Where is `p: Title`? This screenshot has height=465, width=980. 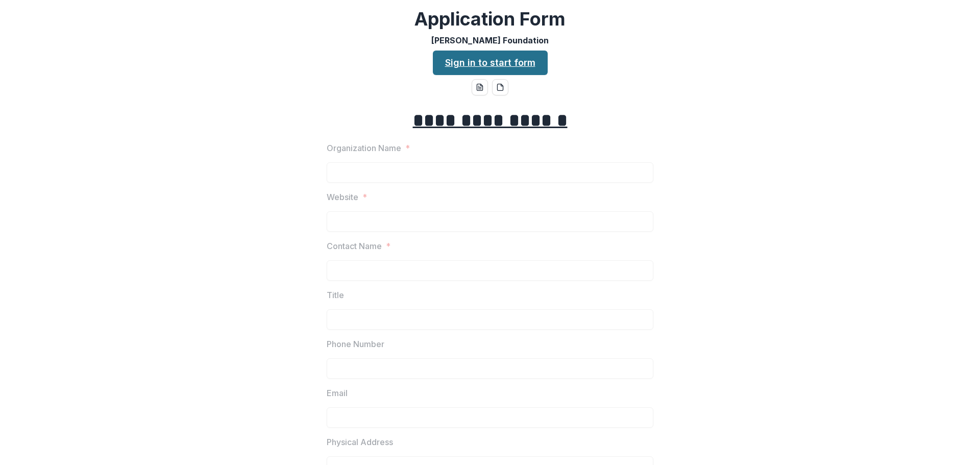
p: Title is located at coordinates (336, 295).